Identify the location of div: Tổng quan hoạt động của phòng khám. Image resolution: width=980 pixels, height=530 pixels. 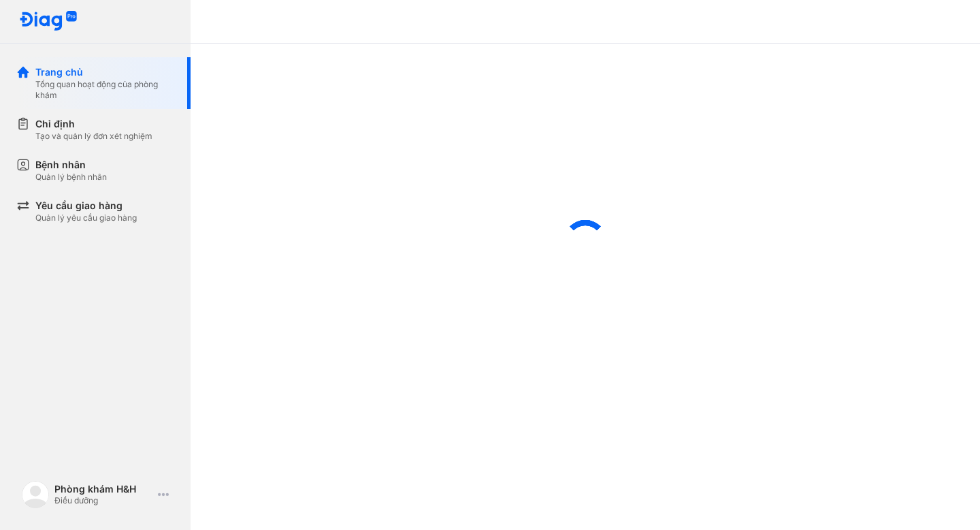
(105, 90).